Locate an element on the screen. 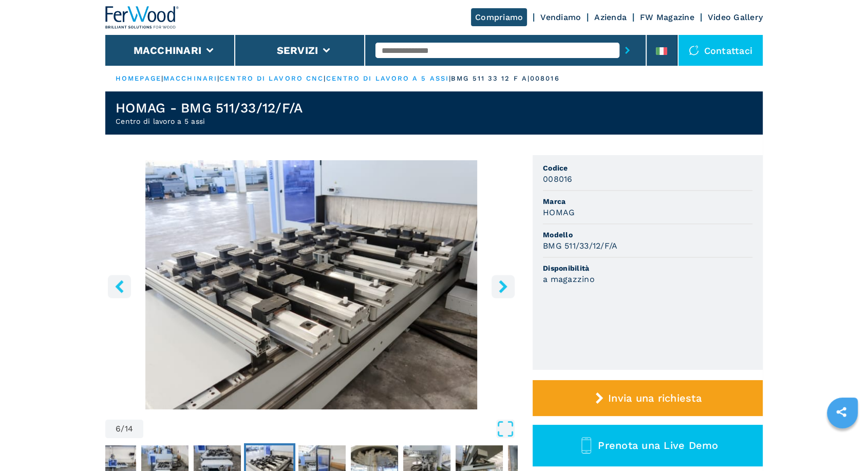  span: Marca is located at coordinates (648, 201).